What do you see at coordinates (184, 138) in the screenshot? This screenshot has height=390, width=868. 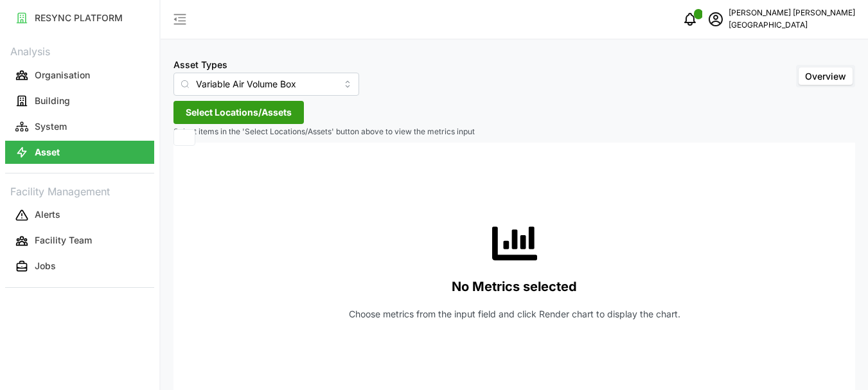 I see `div: Select Locations/Assets` at bounding box center [184, 138].